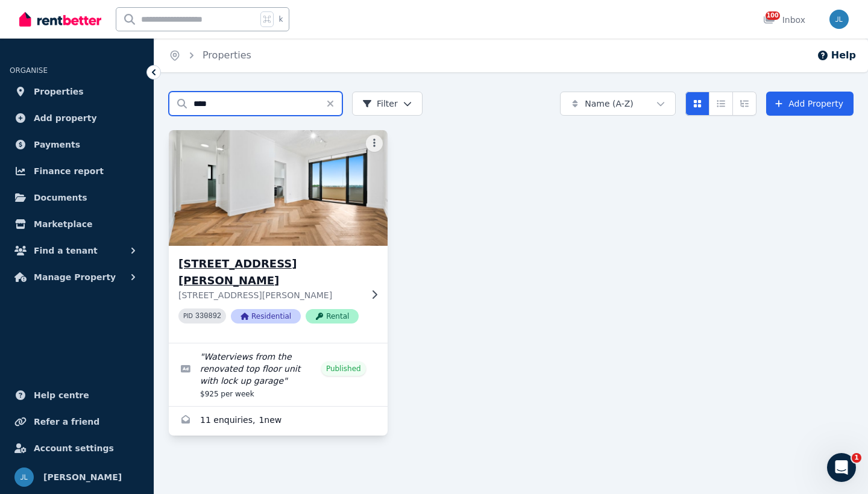 Image resolution: width=868 pixels, height=494 pixels. I want to click on span: 1, so click(856, 457).